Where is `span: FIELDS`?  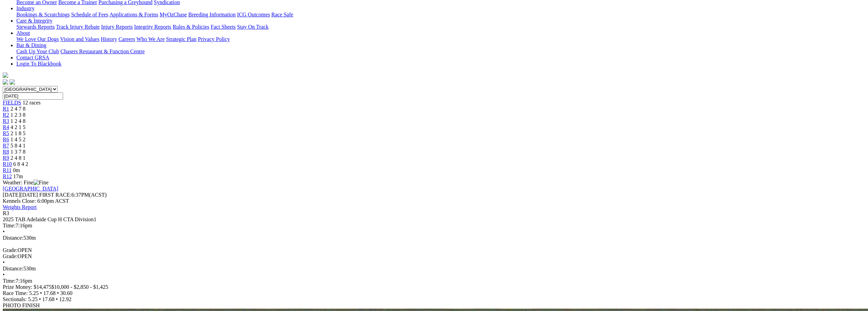 span: FIELDS is located at coordinates (12, 102).